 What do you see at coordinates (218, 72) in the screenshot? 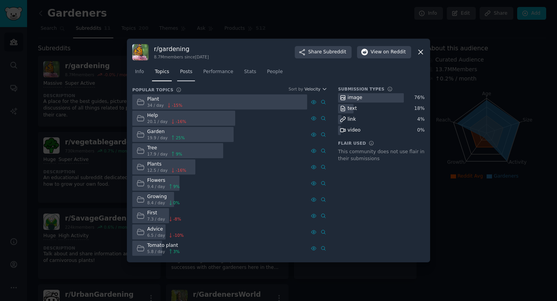
I see `span: Performance` at bounding box center [218, 72].